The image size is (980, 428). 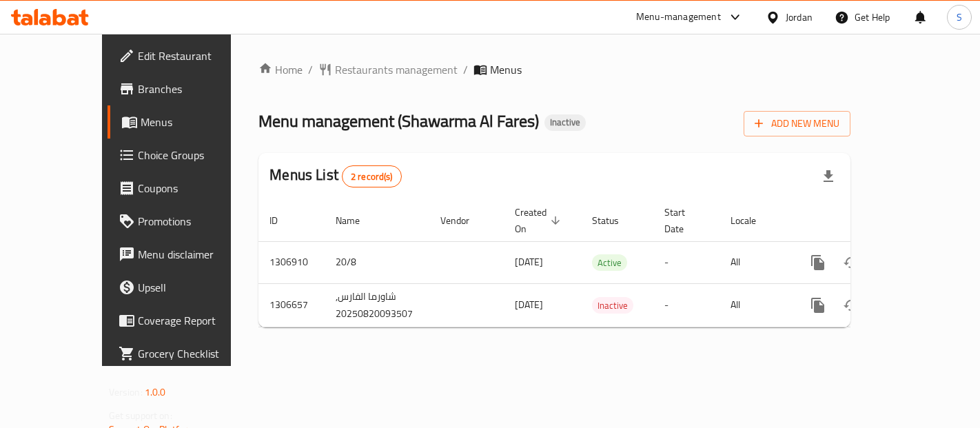 What do you see at coordinates (398, 121) in the screenshot?
I see `span: Menu management ( Shawarma Al Fares )` at bounding box center [398, 121].